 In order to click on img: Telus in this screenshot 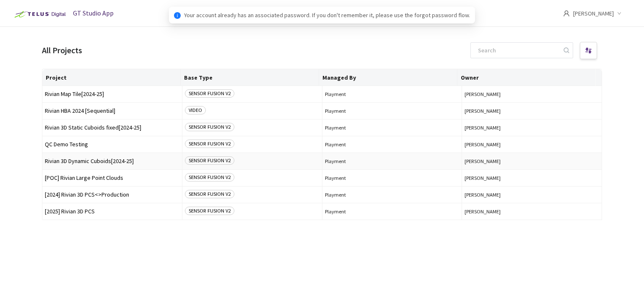, I will do `click(39, 15)`.